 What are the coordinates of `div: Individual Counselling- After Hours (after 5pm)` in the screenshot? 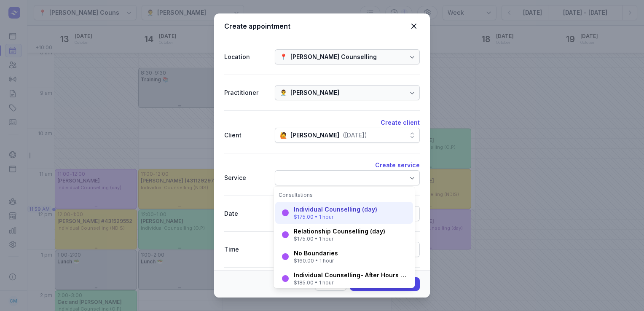 It's located at (351, 275).